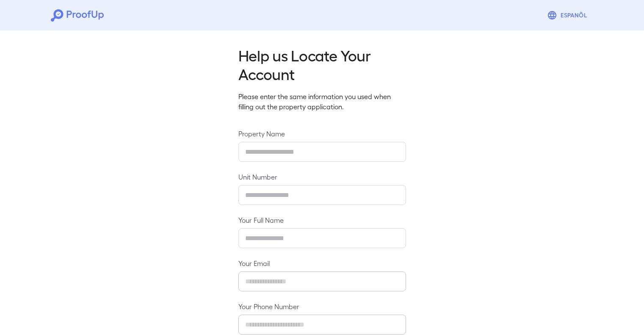  Describe the element at coordinates (322, 64) in the screenshot. I see `h2: Help us Locate Your Account` at that location.